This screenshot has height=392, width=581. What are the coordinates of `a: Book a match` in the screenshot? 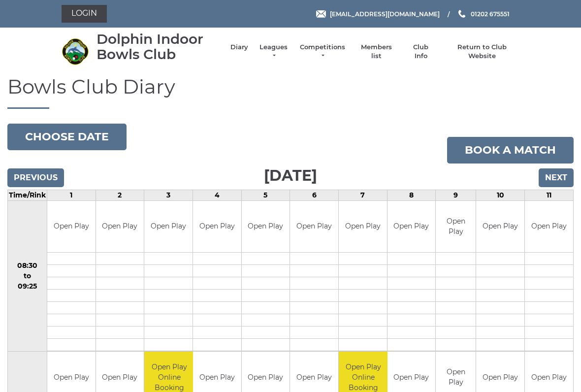 It's located at (510, 150).